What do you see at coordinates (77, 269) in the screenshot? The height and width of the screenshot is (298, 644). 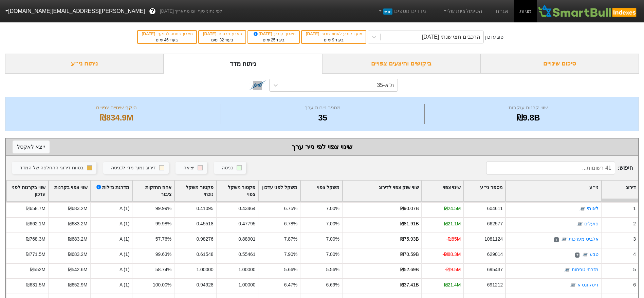 I see `div: ₪542.6M` at bounding box center [77, 269].